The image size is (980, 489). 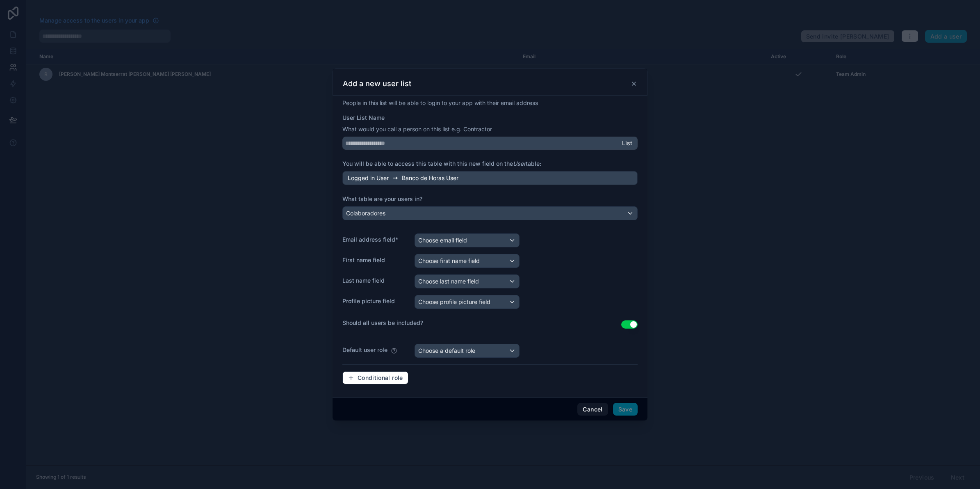 What do you see at coordinates (376, 281) in the screenshot?
I see `label: Last name field` at bounding box center [376, 281].